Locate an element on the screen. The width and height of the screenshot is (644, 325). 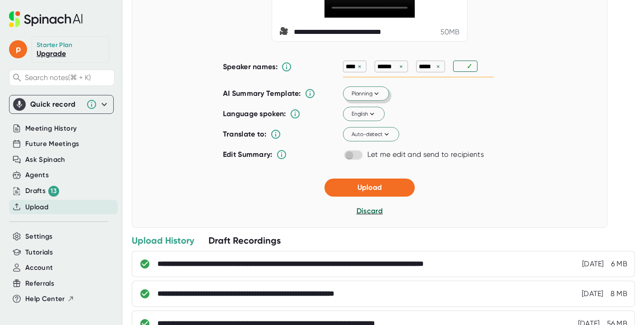
button: Tutorials is located at coordinates (38, 252).